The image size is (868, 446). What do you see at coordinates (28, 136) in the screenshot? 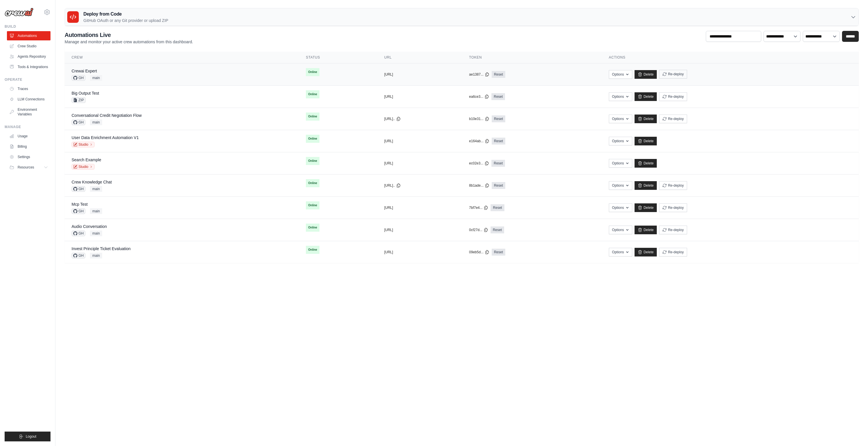
I see `a: Usage` at bounding box center [28, 136].